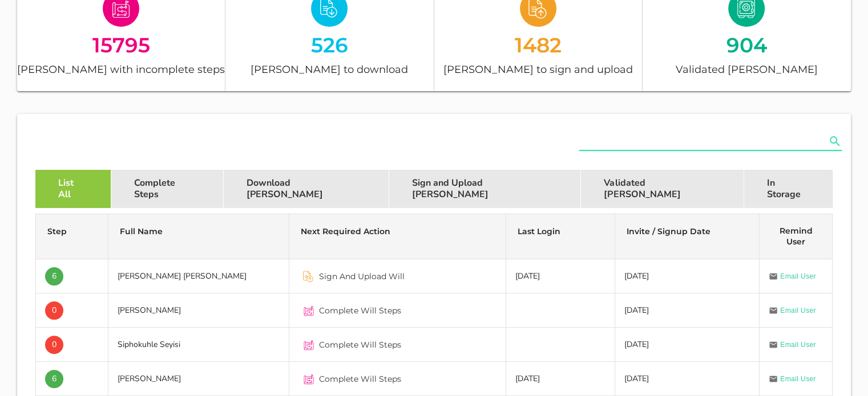 The width and height of the screenshot is (868, 396). I want to click on div: 904, so click(746, 45).